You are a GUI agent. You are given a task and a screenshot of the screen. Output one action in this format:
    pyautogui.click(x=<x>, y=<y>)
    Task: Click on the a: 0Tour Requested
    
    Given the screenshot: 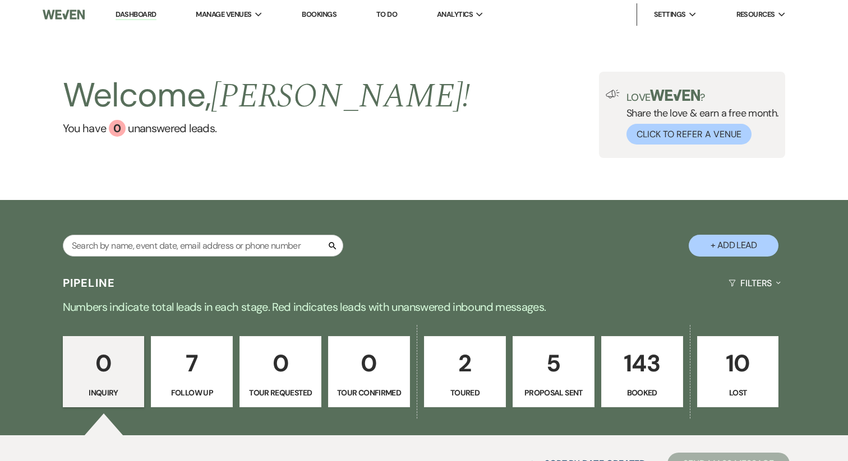 What is the action you would take?
    pyautogui.click(x=280, y=372)
    